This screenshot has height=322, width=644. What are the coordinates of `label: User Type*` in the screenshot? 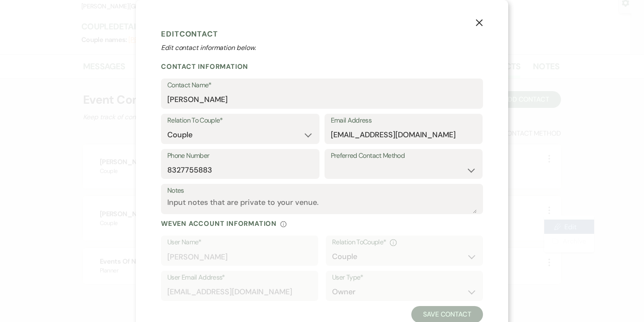 It's located at (404, 278).